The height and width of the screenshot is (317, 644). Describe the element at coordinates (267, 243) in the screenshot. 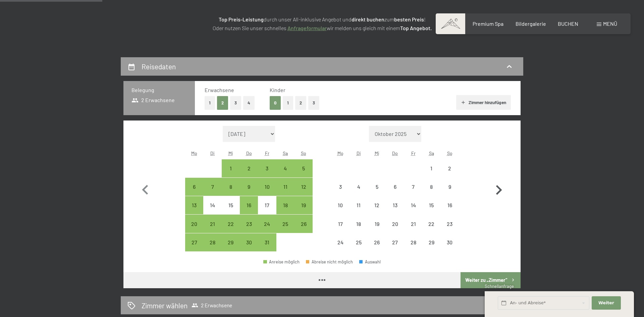

I see `div: Fri Oct 31 2025` at that location.